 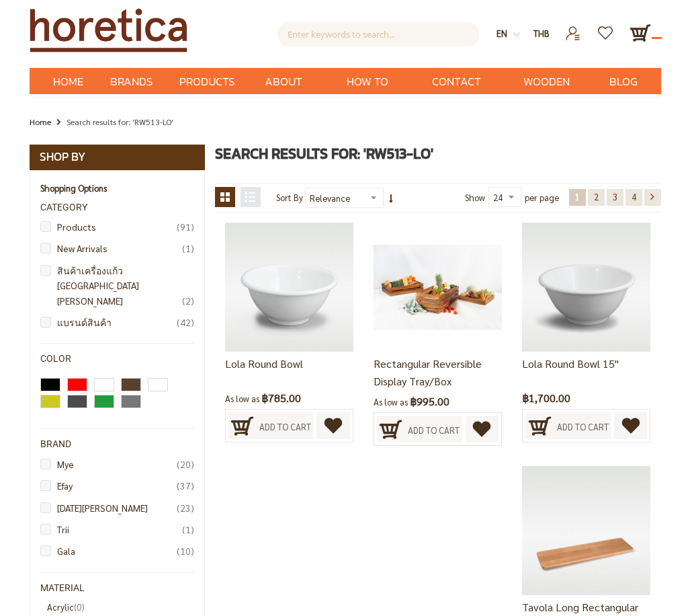 I want to click on a: Lola Round Bowl 15", so click(x=571, y=364).